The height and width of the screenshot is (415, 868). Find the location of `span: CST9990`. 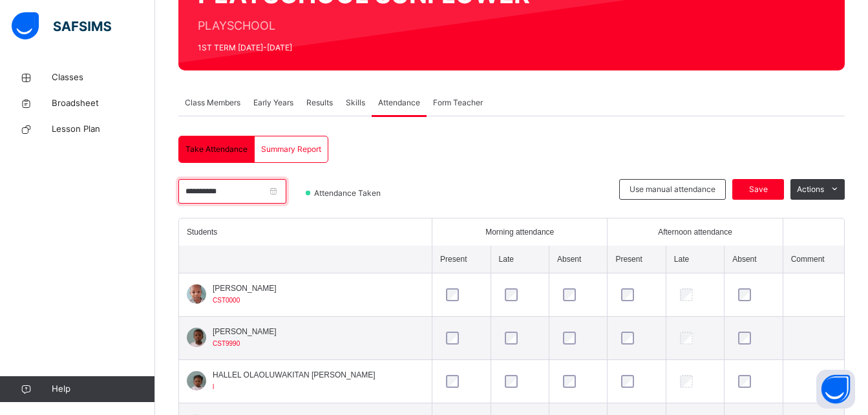

span: CST9990 is located at coordinates (226, 343).